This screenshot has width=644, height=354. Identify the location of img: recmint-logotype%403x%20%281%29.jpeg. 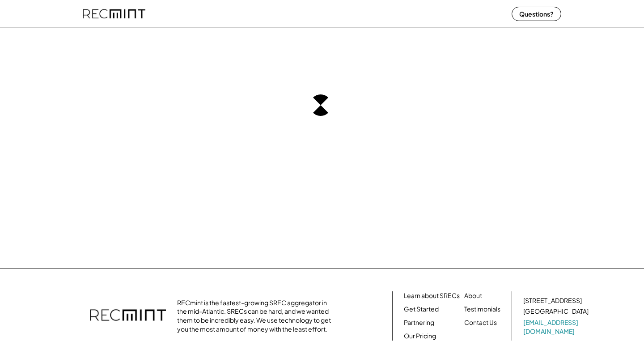
(114, 13).